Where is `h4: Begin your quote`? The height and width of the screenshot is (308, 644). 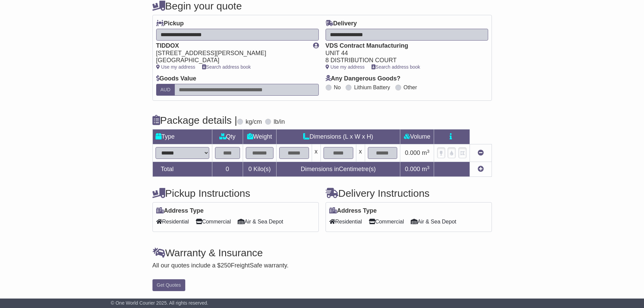 h4: Begin your quote is located at coordinates (322, 5).